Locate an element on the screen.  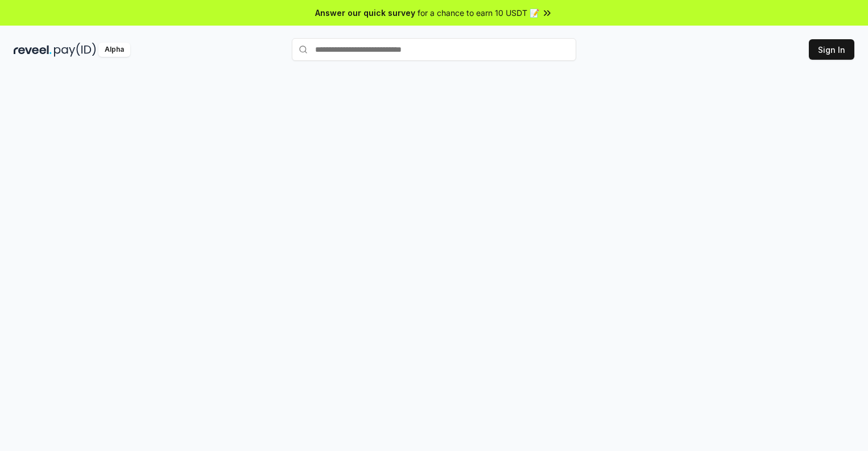
span: Answer our quick survey is located at coordinates (365, 13).